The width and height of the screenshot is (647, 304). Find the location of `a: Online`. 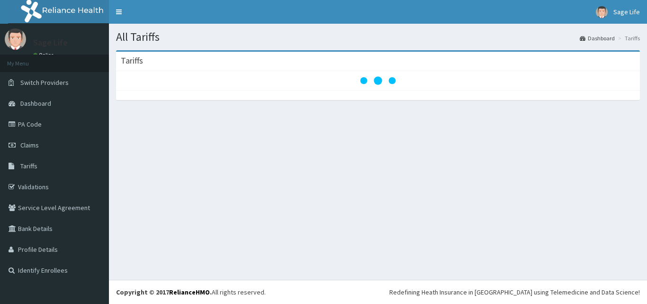

a: Online is located at coordinates (45, 55).